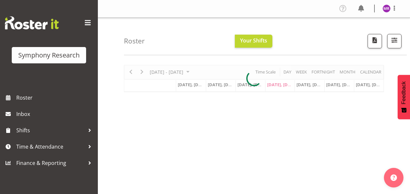 The width and height of the screenshot is (410, 194). What do you see at coordinates (49, 55) in the screenshot?
I see `div: Symphony Research` at bounding box center [49, 55].